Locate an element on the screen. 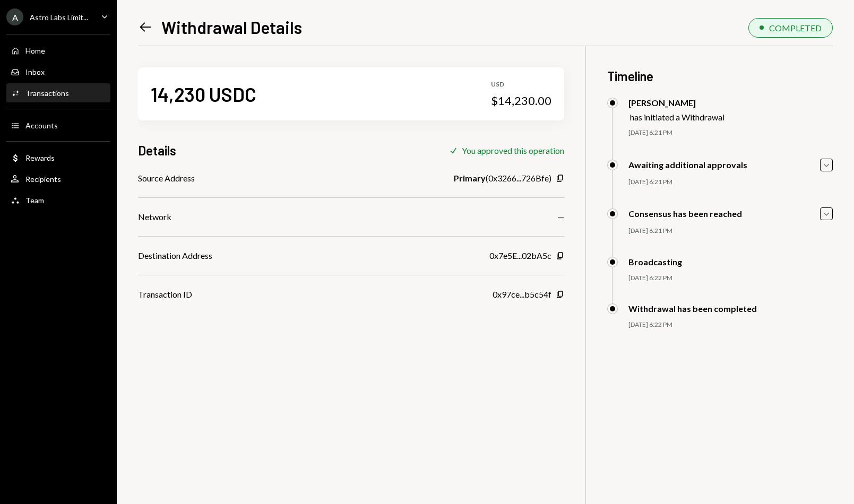 This screenshot has width=854, height=504. div: Inbox is located at coordinates (35, 72).